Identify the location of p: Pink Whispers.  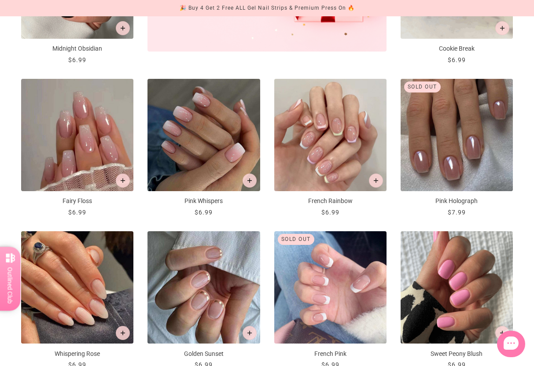
(203, 201).